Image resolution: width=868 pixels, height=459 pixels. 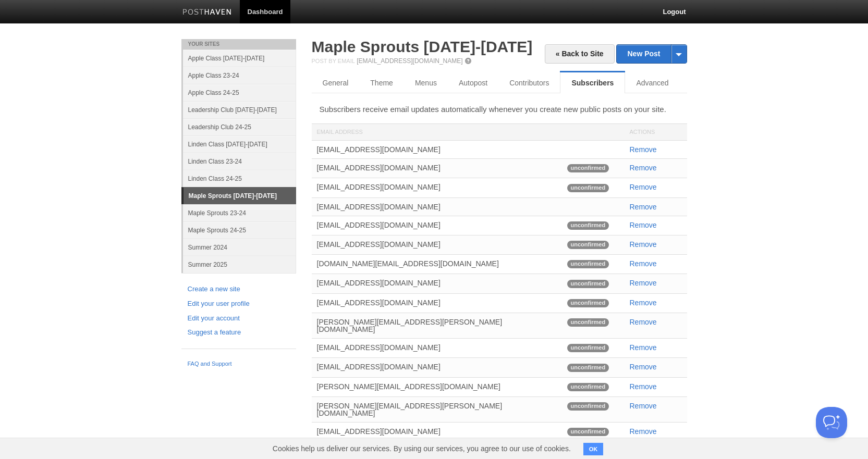 I want to click on p: Subscribers receive email updates automatically whenever you create new public posts on your site., so click(x=500, y=109).